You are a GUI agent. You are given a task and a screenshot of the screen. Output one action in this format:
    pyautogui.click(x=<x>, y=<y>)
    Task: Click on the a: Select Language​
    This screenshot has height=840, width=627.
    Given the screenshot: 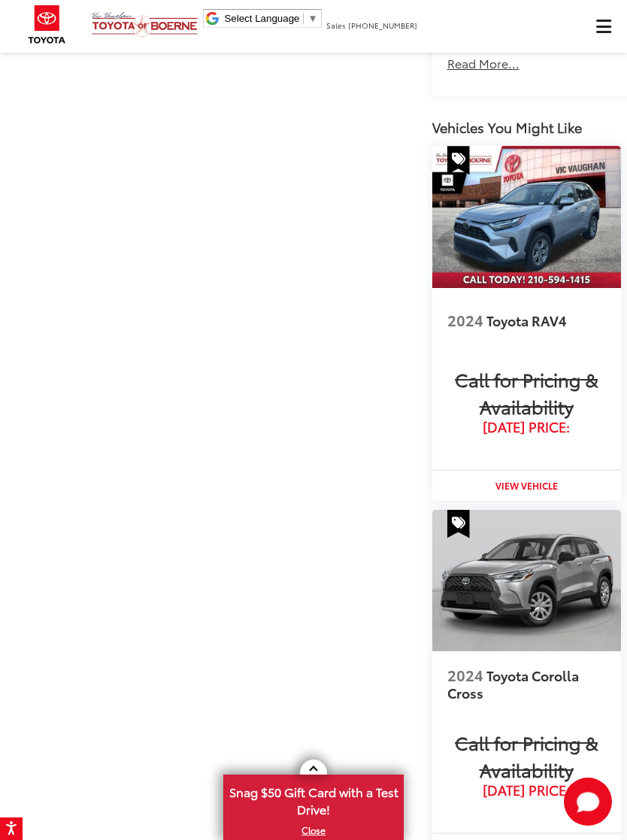 What is the action you would take?
    pyautogui.click(x=270, y=18)
    